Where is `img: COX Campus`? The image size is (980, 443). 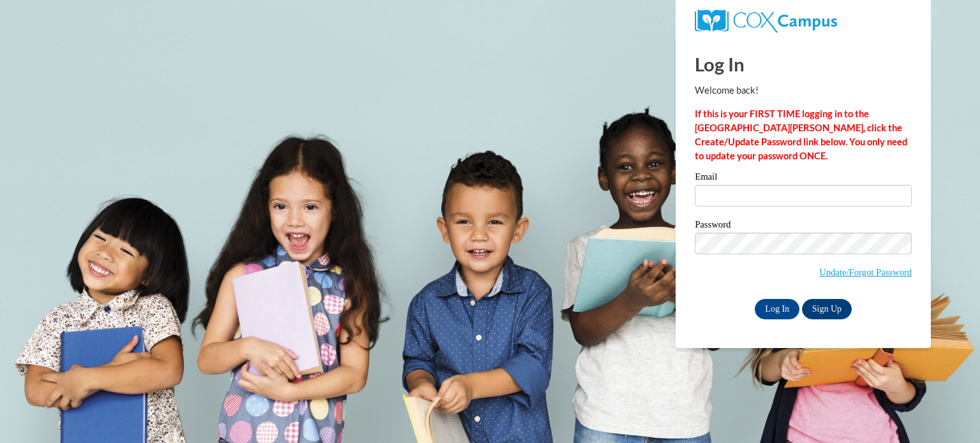
img: COX Campus is located at coordinates (766, 21).